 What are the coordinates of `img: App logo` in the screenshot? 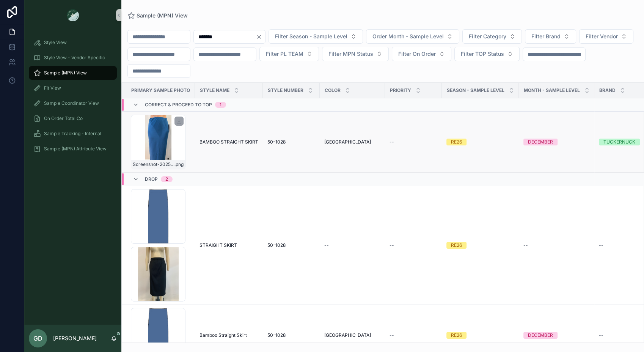 It's located at (73, 15).